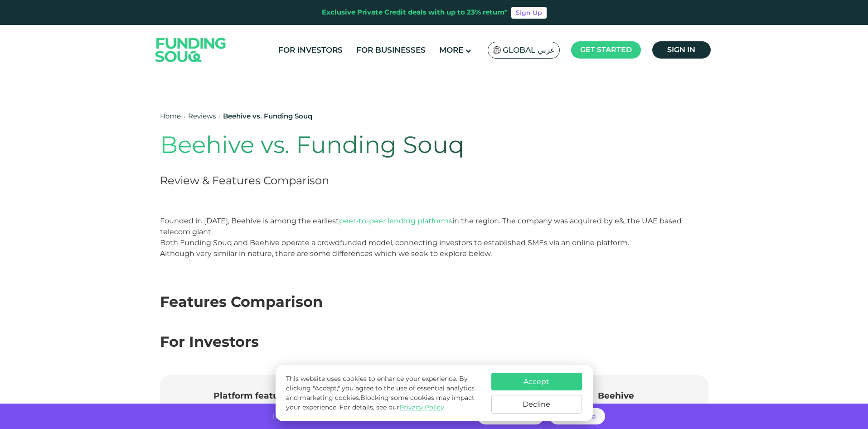  What do you see at coordinates (682, 50) in the screenshot?
I see `a: Sign in` at bounding box center [682, 50].